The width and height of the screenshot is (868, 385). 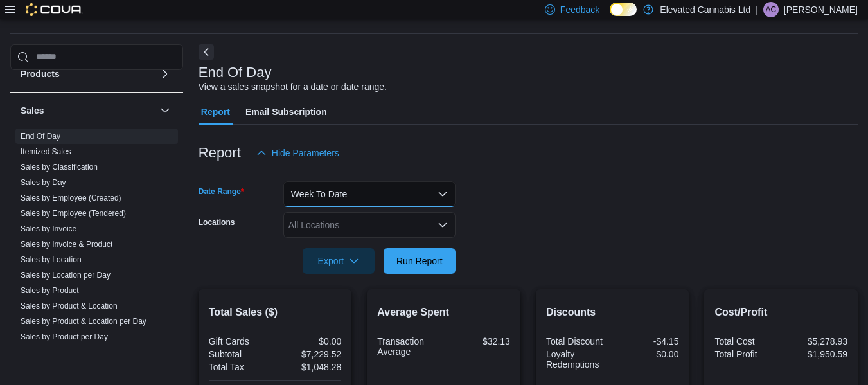 What do you see at coordinates (66, 244) in the screenshot?
I see `span: Sales by Invoice & Product` at bounding box center [66, 244].